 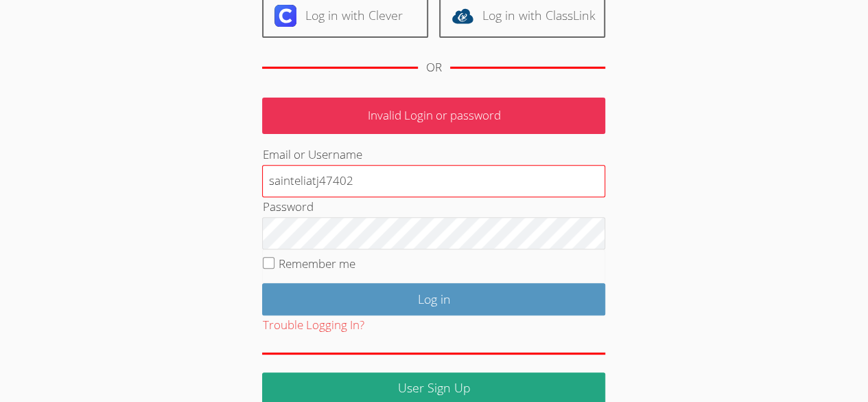 I want to click on input: Log in, so click(x=433, y=299).